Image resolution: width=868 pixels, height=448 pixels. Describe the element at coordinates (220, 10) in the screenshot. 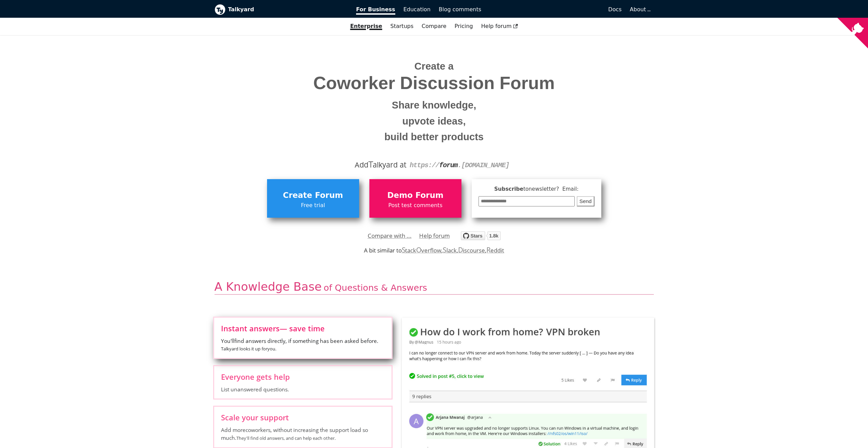

I see `img: Talkyard logo` at that location.